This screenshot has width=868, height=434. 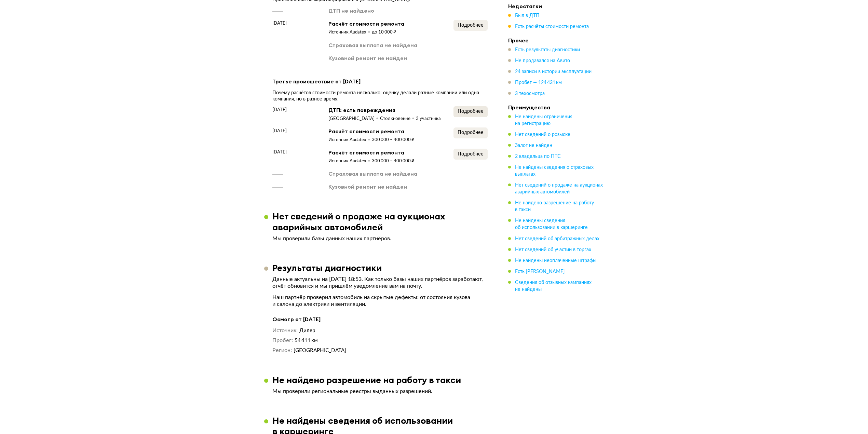 What do you see at coordinates (544, 120) in the screenshot?
I see `span: Не найдены ограничения на регистрацию` at bounding box center [544, 120].